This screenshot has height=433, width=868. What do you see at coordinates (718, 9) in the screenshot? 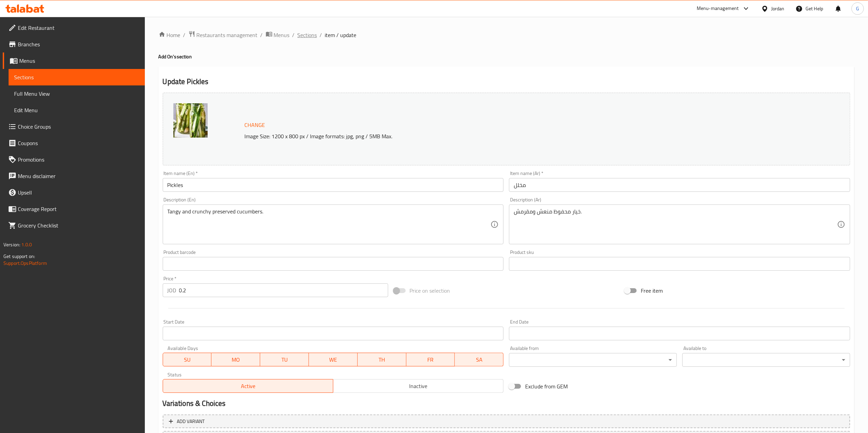
I see `div: Menu-management` at bounding box center [718, 9].